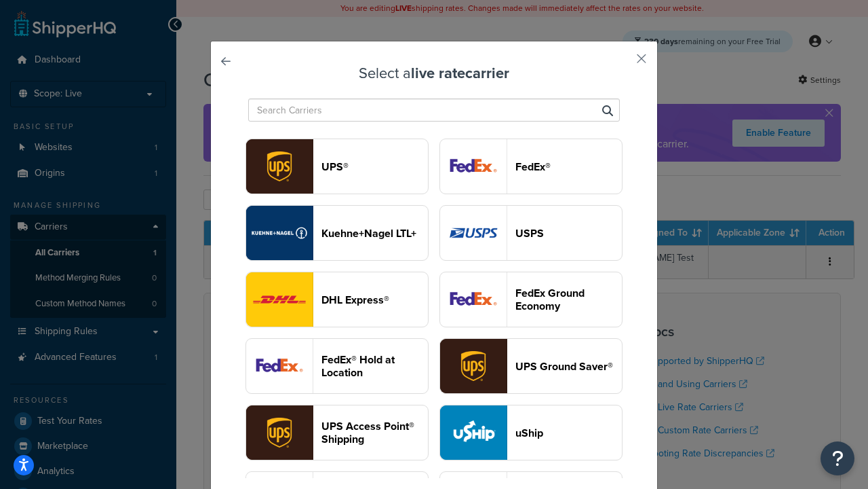 The height and width of the screenshot is (489, 868). I want to click on button: smartPost logoFedEx Ground Economy, so click(531, 299).